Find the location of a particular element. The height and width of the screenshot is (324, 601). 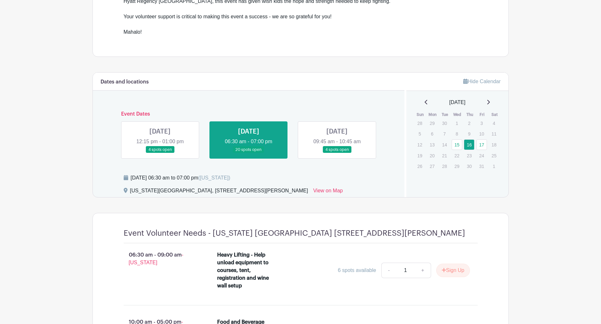

div: 6 spots available is located at coordinates (357, 270).